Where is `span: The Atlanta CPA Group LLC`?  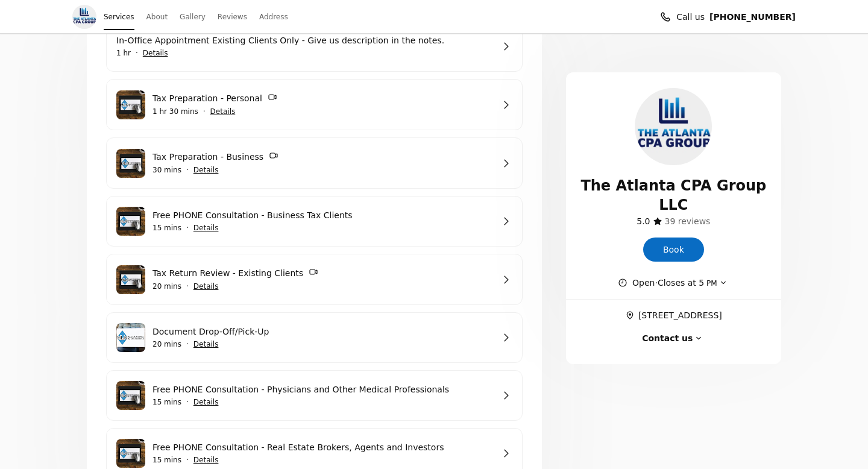
span: The Atlanta CPA Group LLC is located at coordinates (674, 195).